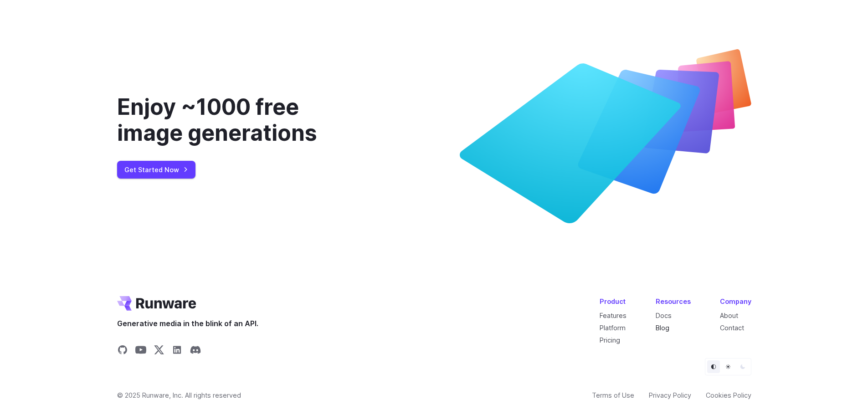  I want to click on a: Go to /, so click(157, 303).